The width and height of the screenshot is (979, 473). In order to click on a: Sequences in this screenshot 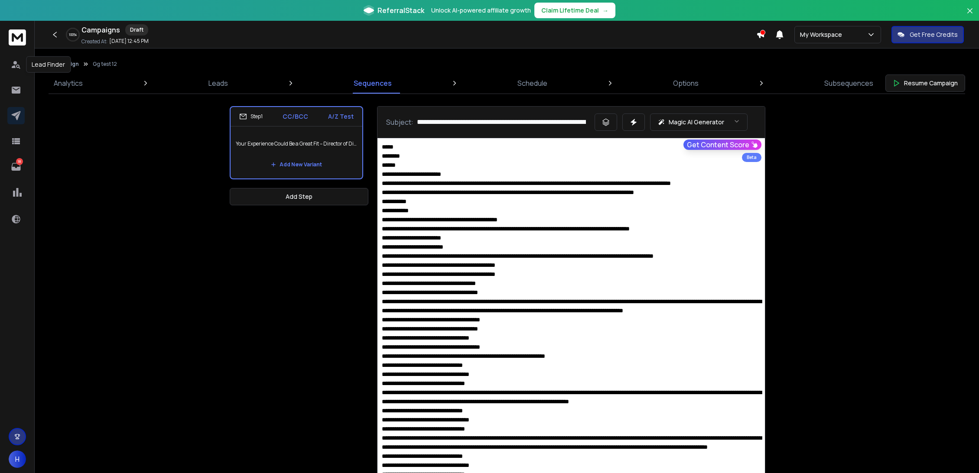, I will do `click(373, 83)`.